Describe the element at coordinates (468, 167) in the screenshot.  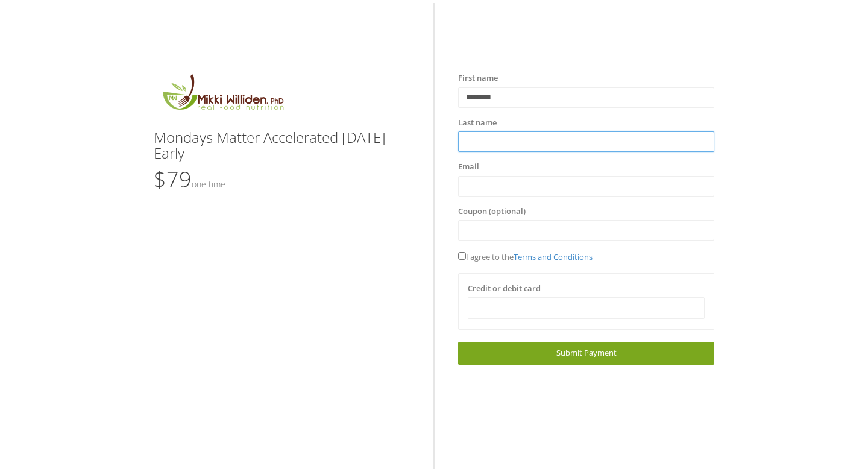
I see `label: Email` at that location.